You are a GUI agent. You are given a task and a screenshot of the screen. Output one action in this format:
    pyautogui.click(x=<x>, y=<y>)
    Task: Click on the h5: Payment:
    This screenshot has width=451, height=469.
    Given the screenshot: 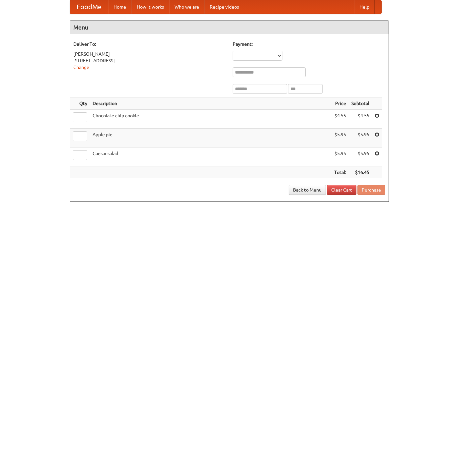 What is the action you would take?
    pyautogui.click(x=309, y=44)
    